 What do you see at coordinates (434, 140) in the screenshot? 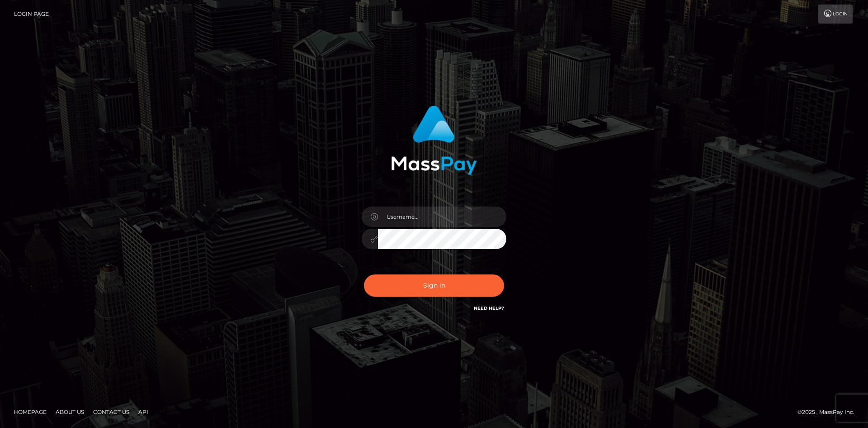
I see `img: MassPay Login` at bounding box center [434, 140].